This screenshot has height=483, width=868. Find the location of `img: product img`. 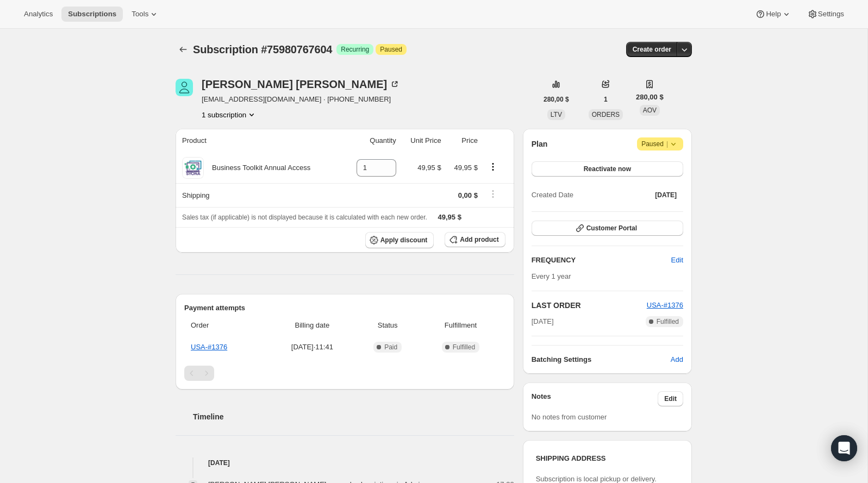

img: product img is located at coordinates (193, 168).